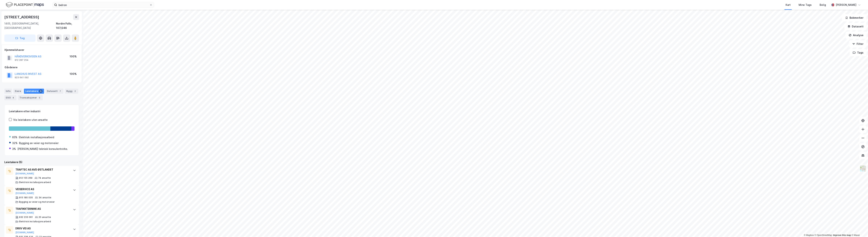  I want to click on div: Bolig, so click(823, 5).